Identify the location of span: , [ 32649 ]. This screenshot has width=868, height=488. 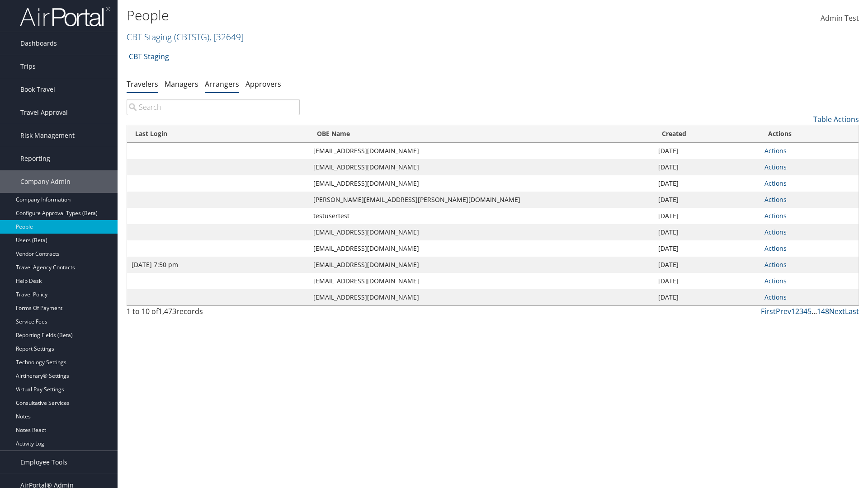
(226, 37).